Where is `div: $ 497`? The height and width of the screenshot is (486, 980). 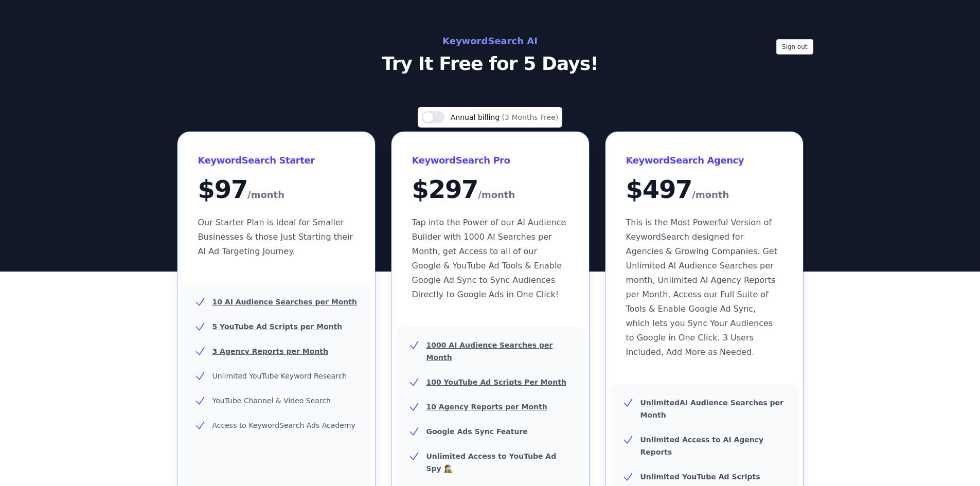 div: $ 497 is located at coordinates (704, 190).